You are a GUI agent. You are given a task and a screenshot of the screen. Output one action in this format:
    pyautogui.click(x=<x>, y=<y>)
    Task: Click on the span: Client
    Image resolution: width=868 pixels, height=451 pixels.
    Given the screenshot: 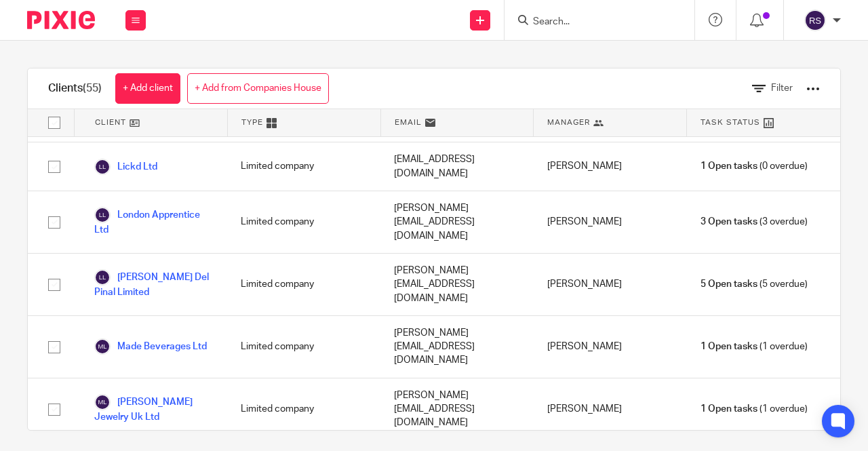 What is the action you would take?
    pyautogui.click(x=111, y=122)
    